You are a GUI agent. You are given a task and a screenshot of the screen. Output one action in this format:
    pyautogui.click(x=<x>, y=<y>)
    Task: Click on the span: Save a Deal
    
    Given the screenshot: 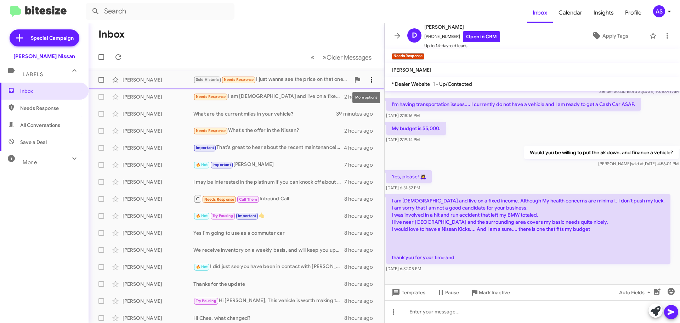 What is the action you would take?
    pyautogui.click(x=33, y=142)
    